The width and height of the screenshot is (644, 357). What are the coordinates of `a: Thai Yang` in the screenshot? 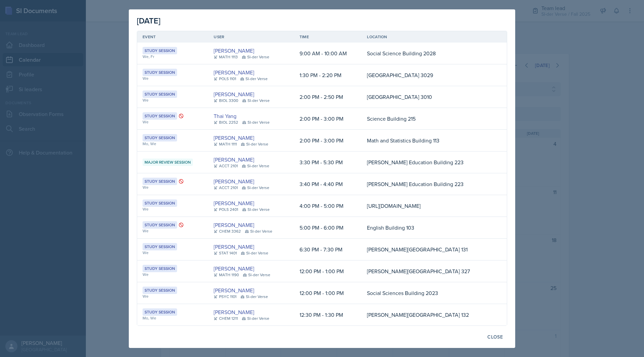 It's located at (225, 116).